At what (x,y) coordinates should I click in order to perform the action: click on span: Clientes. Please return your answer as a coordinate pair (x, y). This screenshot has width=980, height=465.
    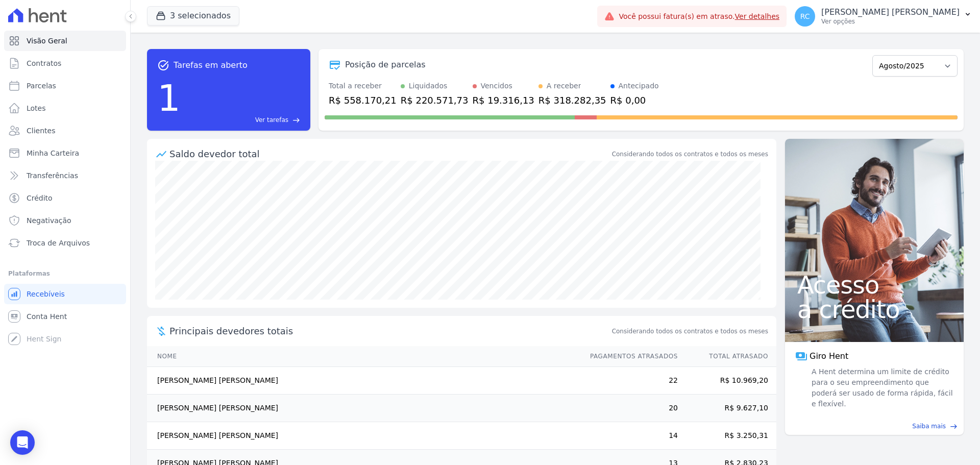
    Looking at the image, I should click on (41, 130).